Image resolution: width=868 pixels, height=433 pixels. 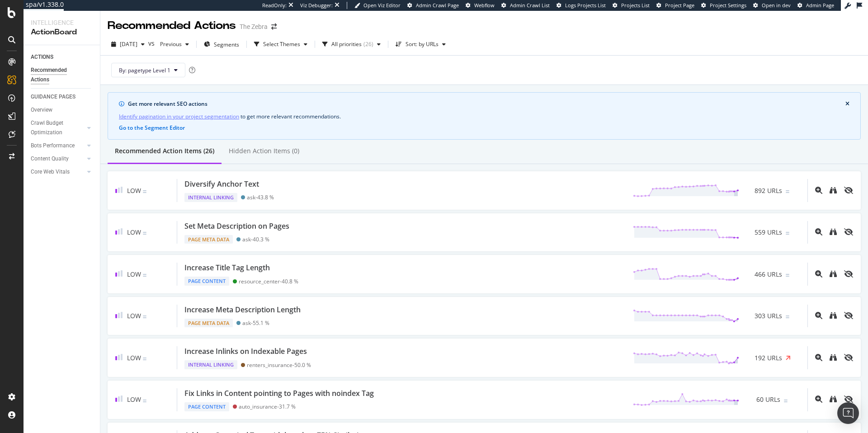 I want to click on div: ActionBoard, so click(x=61, y=32).